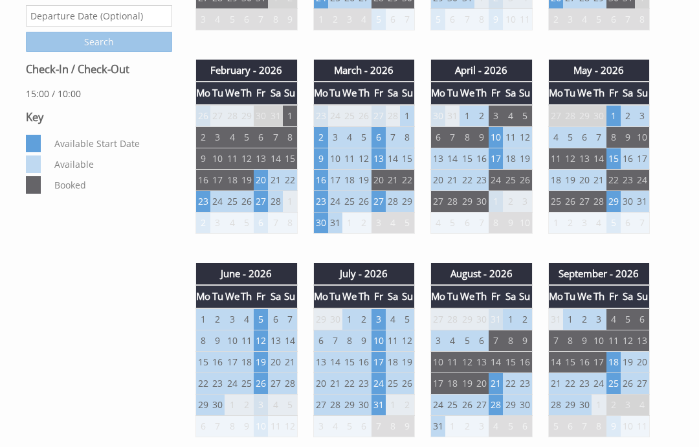 Image resolution: width=699 pixels, height=447 pixels. What do you see at coordinates (321, 158) in the screenshot?
I see `td: 9` at bounding box center [321, 158].